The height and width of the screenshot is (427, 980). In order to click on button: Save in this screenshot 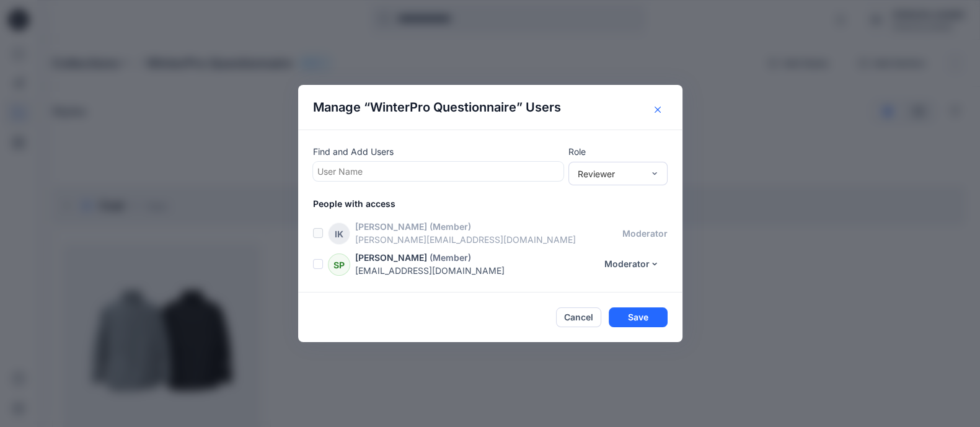, I will do `click(638, 317)`.